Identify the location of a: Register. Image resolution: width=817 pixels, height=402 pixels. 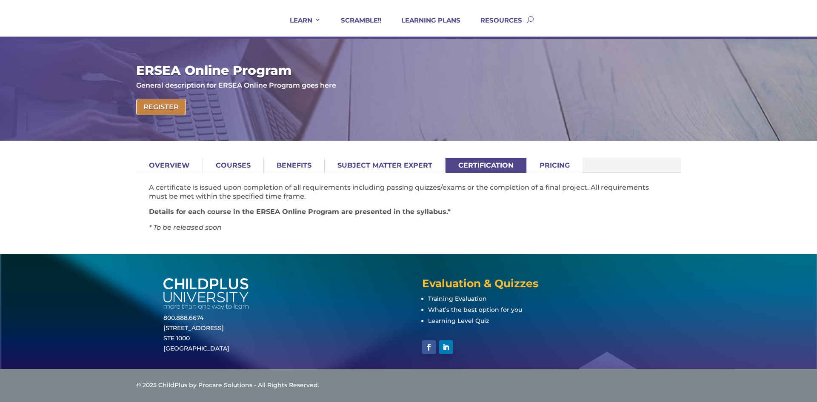
(161, 107).